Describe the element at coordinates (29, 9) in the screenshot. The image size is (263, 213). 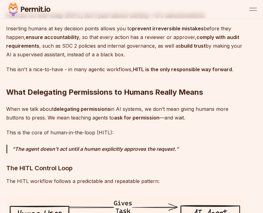
I see `img: Permit logo` at that location.